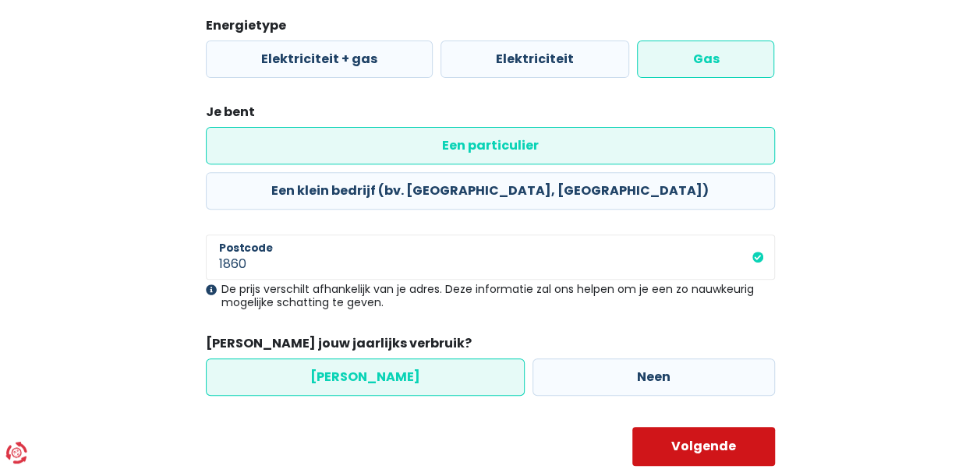 This screenshot has width=980, height=469. Describe the element at coordinates (490, 146) in the screenshot. I see `label: Een particulier` at that location.